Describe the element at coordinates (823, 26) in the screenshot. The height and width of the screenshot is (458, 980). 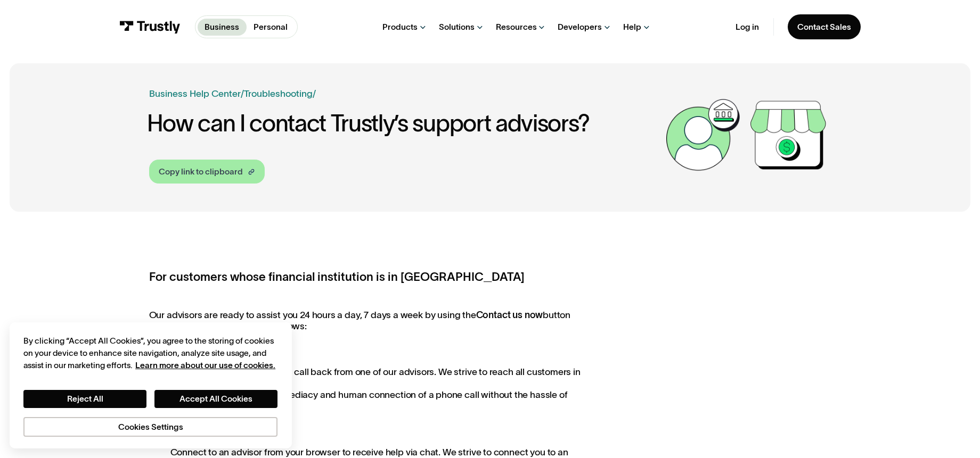
I see `a: Contact Sales` at that location.